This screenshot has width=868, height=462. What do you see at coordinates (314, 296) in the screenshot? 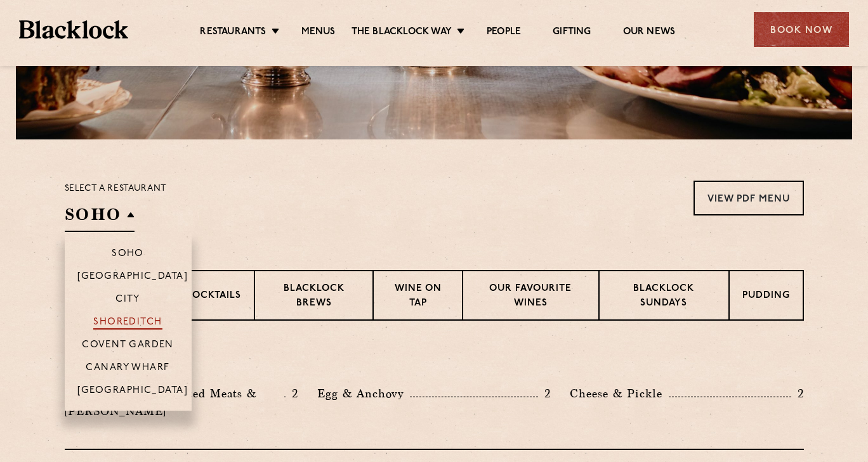
I see `p: Blacklock Brews` at bounding box center [314, 296].